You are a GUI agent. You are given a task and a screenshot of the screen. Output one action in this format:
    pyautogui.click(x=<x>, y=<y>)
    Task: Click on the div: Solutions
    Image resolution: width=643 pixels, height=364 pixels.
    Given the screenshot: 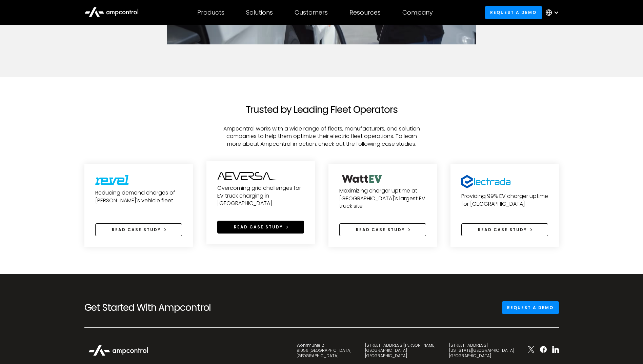 What is the action you would take?
    pyautogui.click(x=259, y=12)
    